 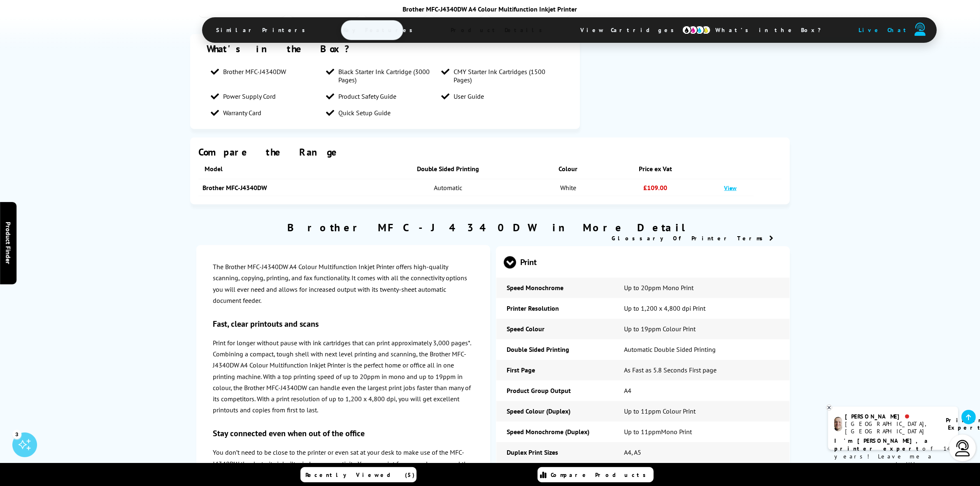 I want to click on div: What's in the Box?, so click(x=385, y=49).